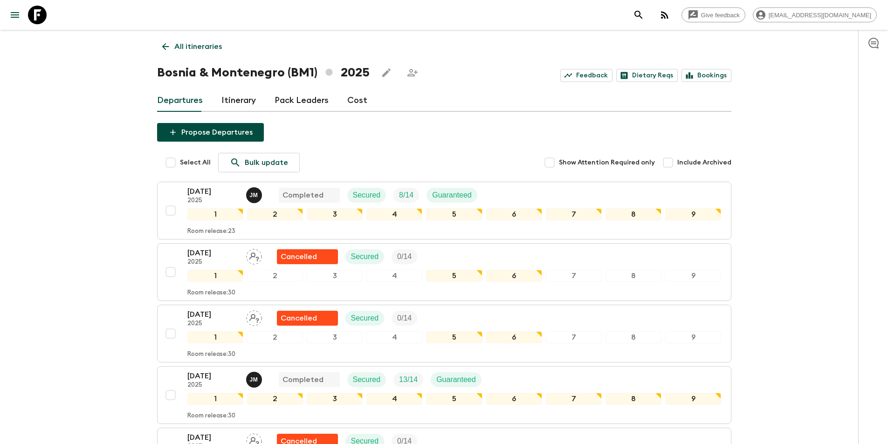  I want to click on span: Share this itinerary, so click(413, 73).